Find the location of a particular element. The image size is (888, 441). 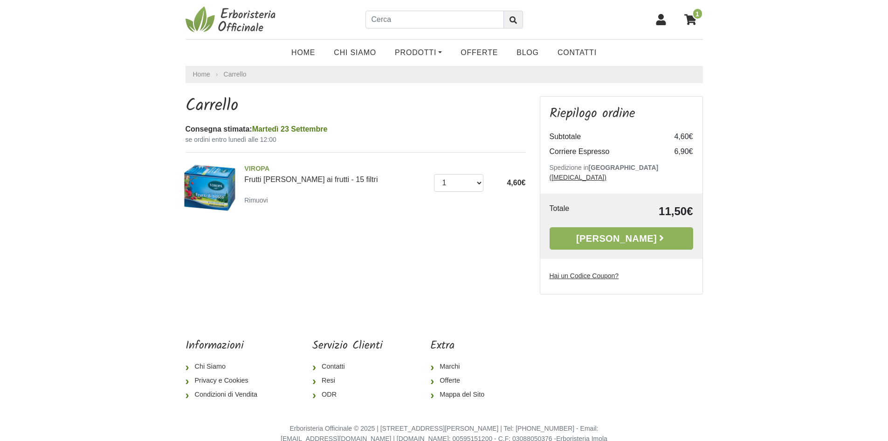

h5: Servizio Clienti is located at coordinates (347, 346).